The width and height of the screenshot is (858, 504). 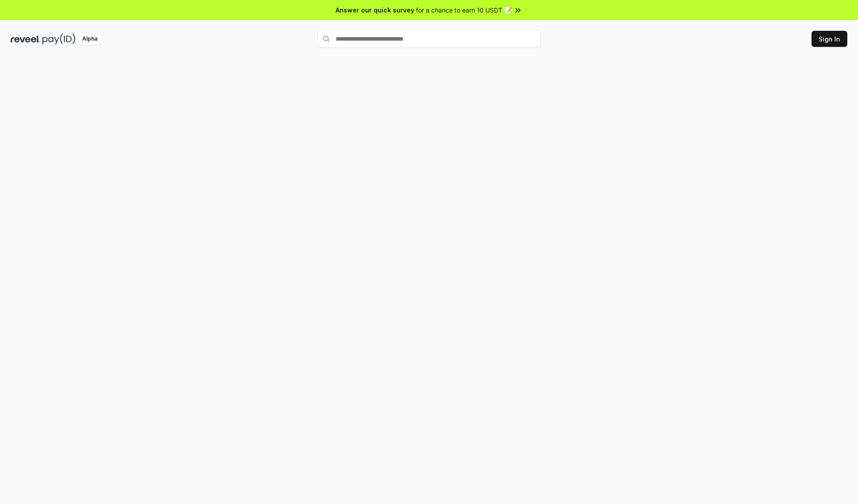 I want to click on div: Alpha, so click(x=90, y=39).